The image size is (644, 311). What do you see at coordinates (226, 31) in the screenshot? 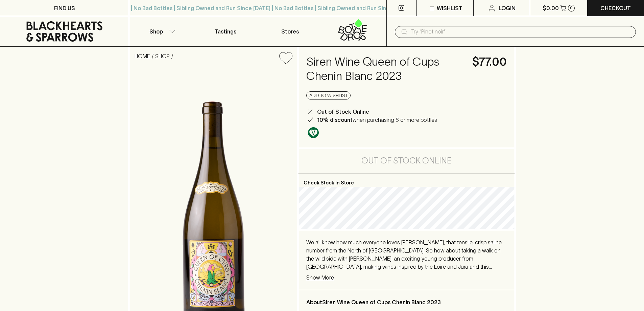
I see `p: Tastings` at bounding box center [226, 31].